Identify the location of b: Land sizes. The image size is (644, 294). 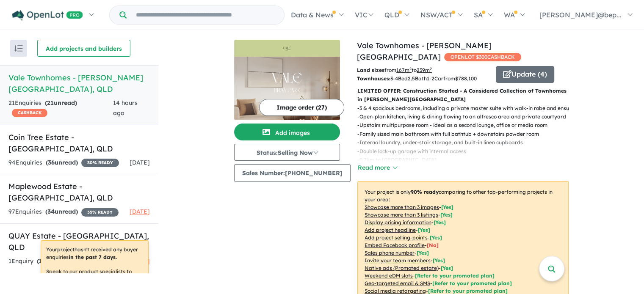
(371, 70).